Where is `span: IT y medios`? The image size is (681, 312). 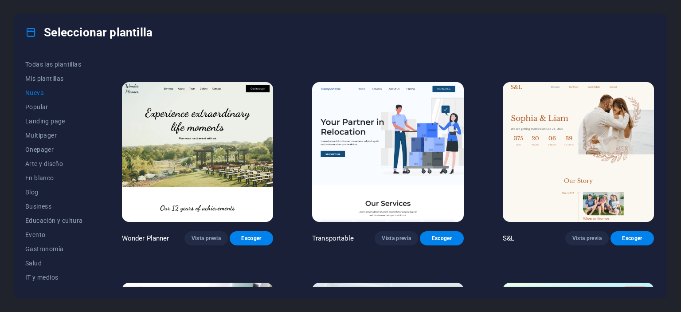 span: IT y medios is located at coordinates (54, 277).